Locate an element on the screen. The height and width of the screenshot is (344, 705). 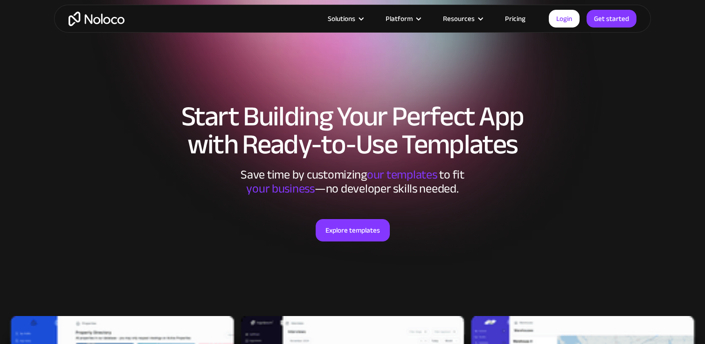
a: Explore templates is located at coordinates (353, 230).